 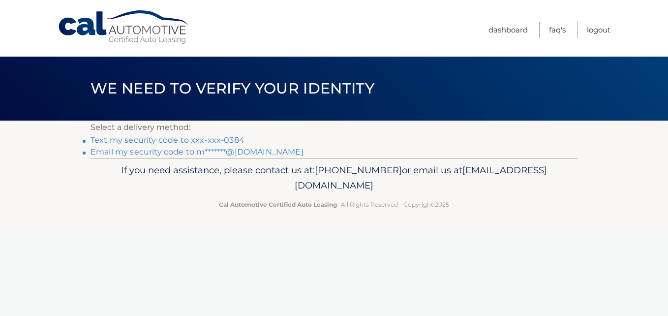 I want to click on a: Text my security code to xxx-xxx-0384, so click(x=167, y=140).